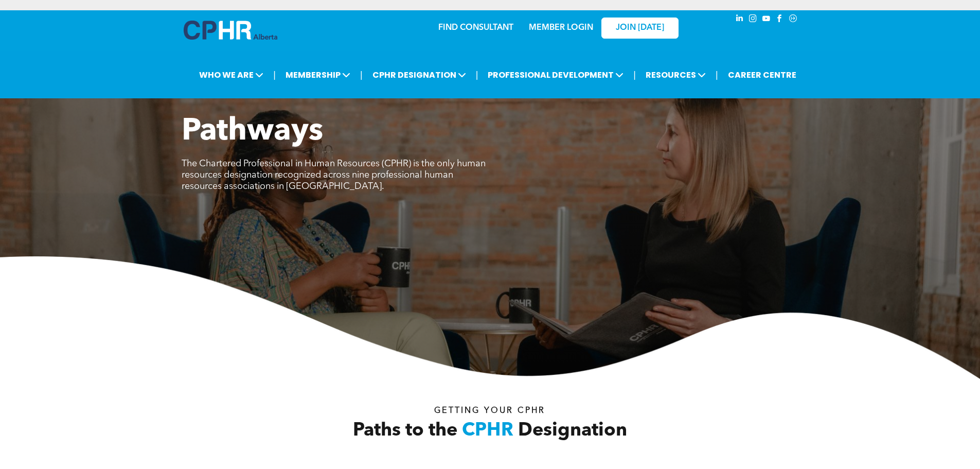  What do you see at coordinates (761, 74) in the screenshot?
I see `a: CAREER CENTRE` at bounding box center [761, 74].